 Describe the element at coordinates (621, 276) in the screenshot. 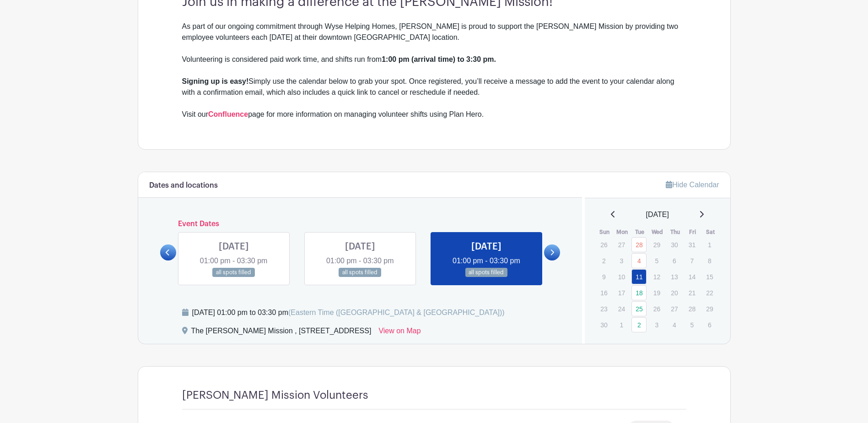

I see `p: 10` at that location.